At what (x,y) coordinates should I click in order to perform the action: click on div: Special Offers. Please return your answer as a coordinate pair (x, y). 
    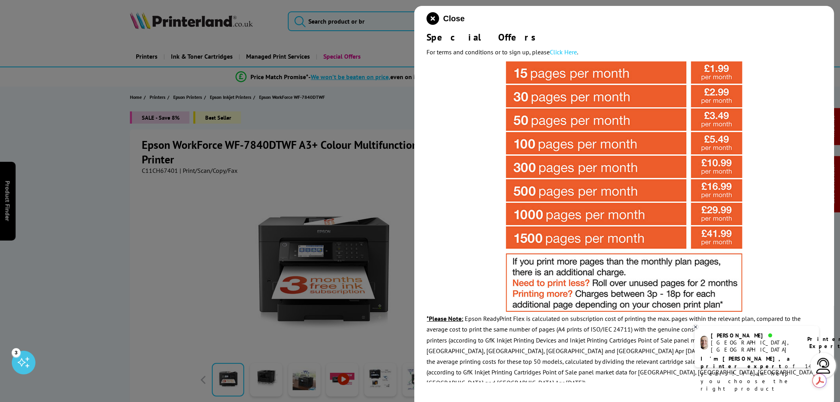
    Looking at the image, I should click on (624, 37).